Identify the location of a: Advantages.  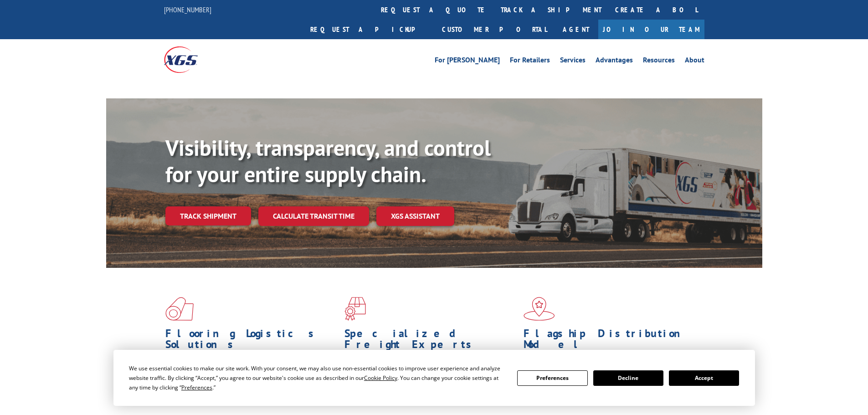
(614, 61).